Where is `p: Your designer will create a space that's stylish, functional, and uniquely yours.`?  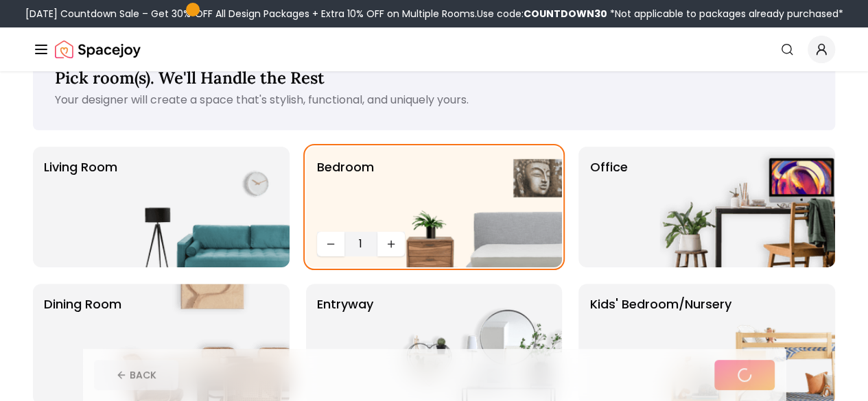 p: Your designer will create a space that's stylish, functional, and uniquely yours. is located at coordinates (434, 100).